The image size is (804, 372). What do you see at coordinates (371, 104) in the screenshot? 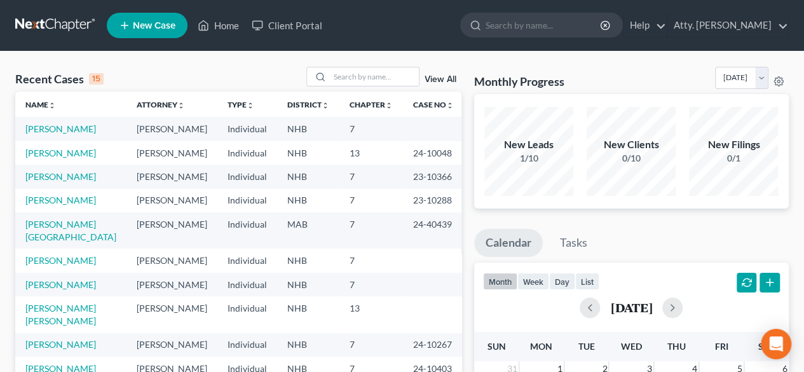
I see `a: Chapterunfold_more` at bounding box center [371, 104].